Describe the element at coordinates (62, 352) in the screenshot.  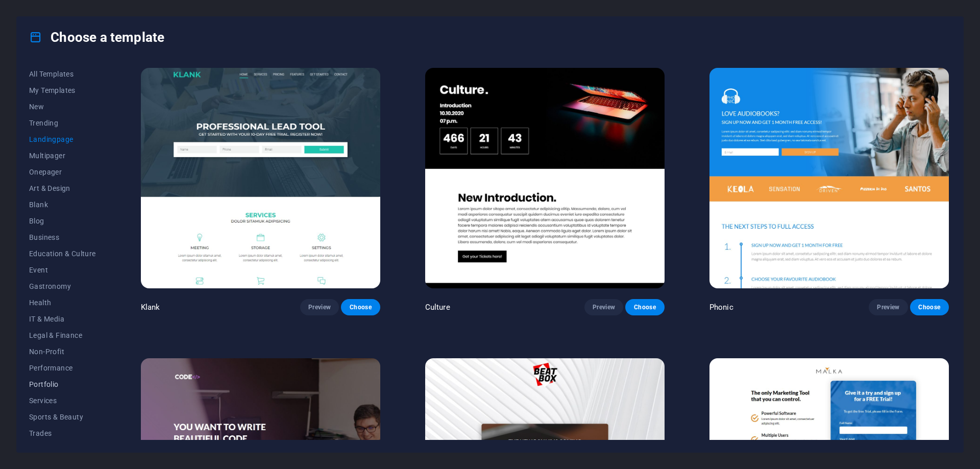
I see `span: Non-Profit` at that location.